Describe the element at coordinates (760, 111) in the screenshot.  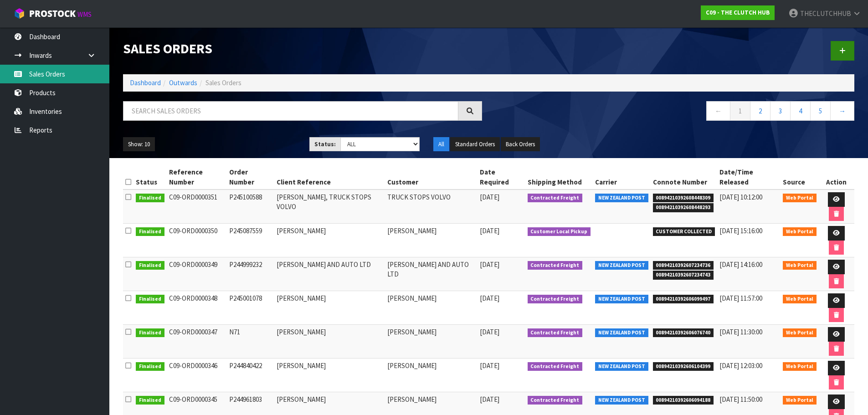
I see `a: 2` at that location.